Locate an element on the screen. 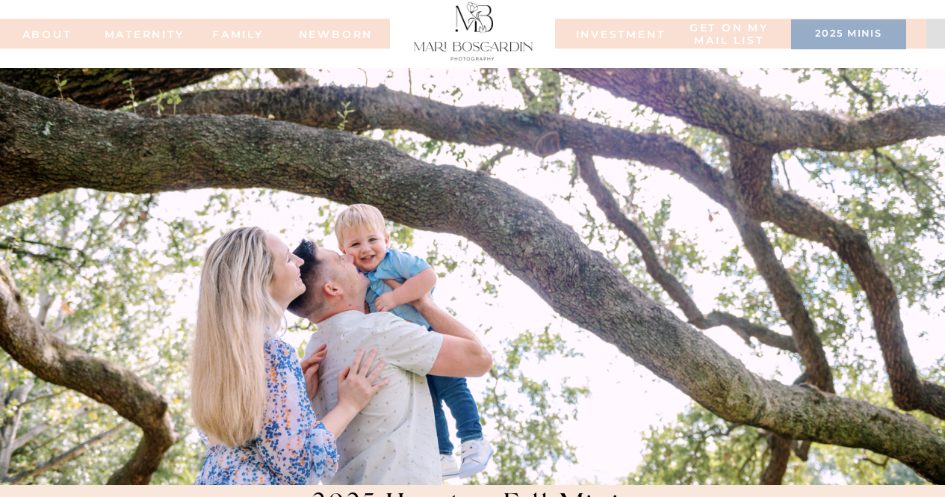 This screenshot has width=945, height=497. nav: MATERNITY is located at coordinates (134, 34).